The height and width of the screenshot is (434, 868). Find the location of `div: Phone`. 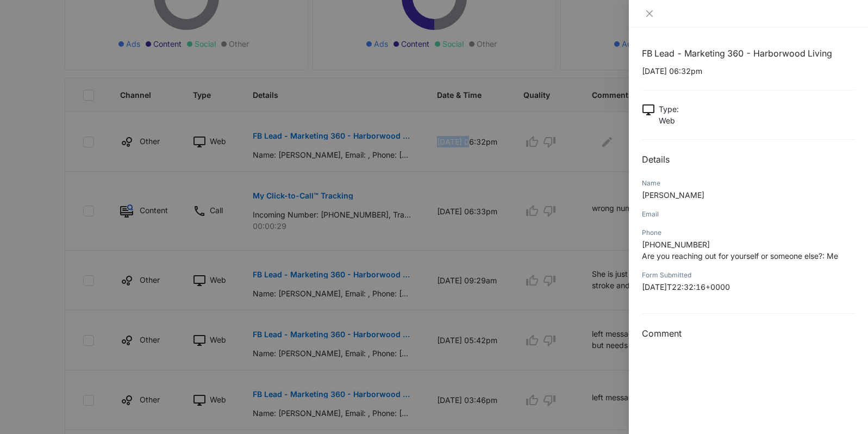

div: Phone is located at coordinates (748, 233).